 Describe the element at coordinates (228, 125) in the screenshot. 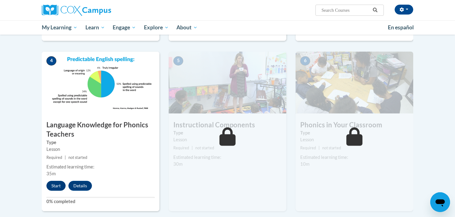

I see `h3: Instructional Components` at that location.